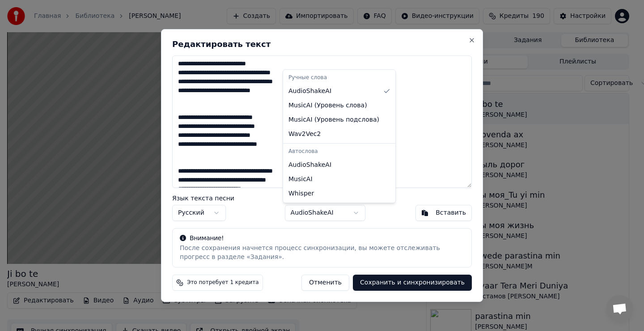  What do you see at coordinates (328, 106) in the screenshot?
I see `span: MusicAI ( Уровень слова )` at bounding box center [328, 106].